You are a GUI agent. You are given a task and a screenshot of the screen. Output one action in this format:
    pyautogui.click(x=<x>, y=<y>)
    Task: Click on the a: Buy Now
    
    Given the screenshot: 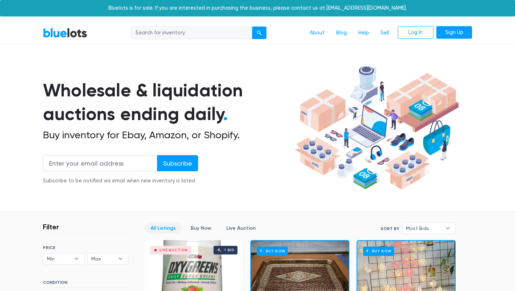 What is the action you would take?
    pyautogui.click(x=201, y=228)
    